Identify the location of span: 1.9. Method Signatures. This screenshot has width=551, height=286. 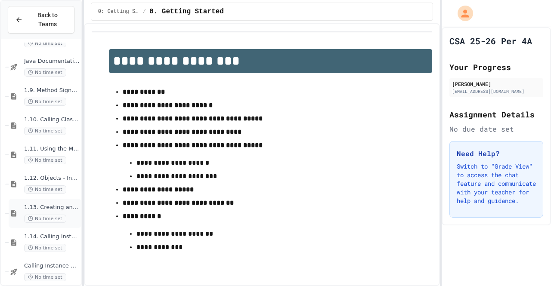
(52, 90).